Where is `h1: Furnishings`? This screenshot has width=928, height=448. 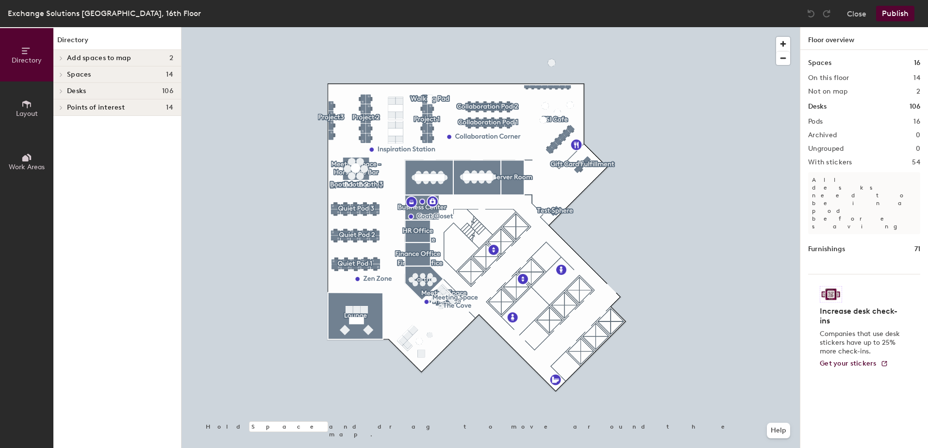 h1: Furnishings is located at coordinates (826, 249).